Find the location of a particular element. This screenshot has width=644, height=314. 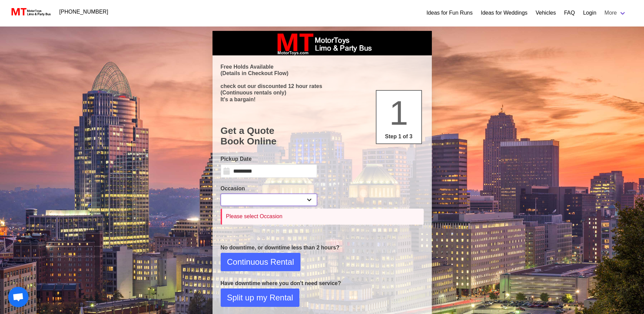

img: MotorToys Logo is located at coordinates (30, 12).